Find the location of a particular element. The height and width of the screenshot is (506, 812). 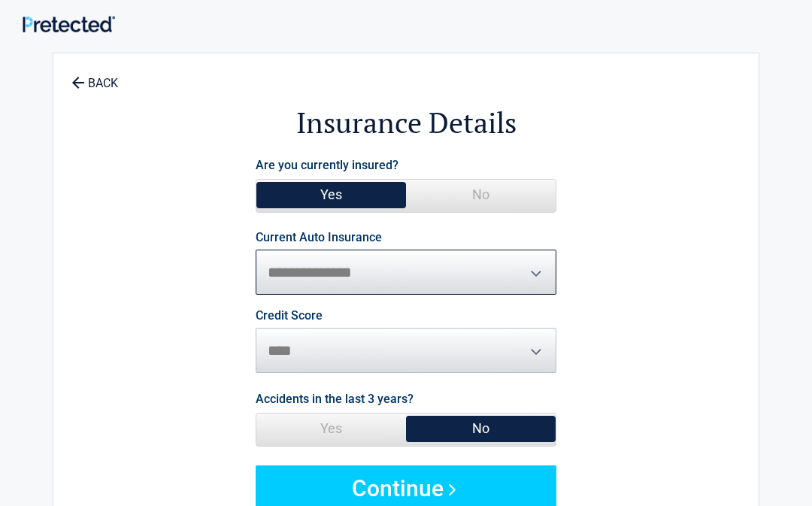

a: BACK is located at coordinates (95, 76).